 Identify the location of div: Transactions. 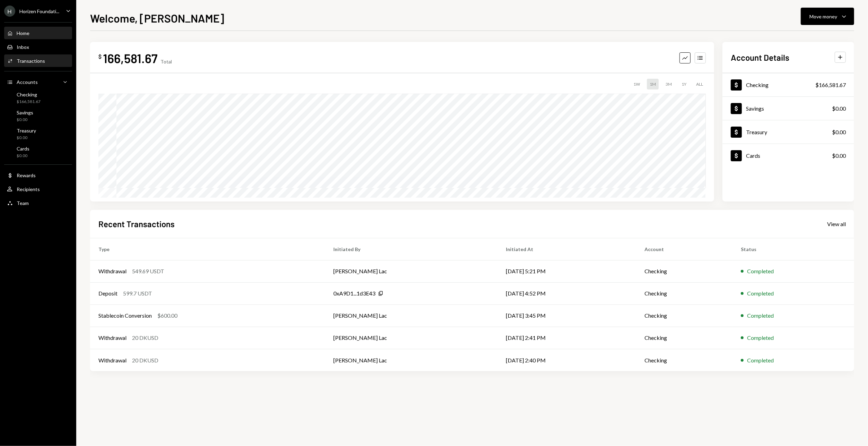
(31, 61).